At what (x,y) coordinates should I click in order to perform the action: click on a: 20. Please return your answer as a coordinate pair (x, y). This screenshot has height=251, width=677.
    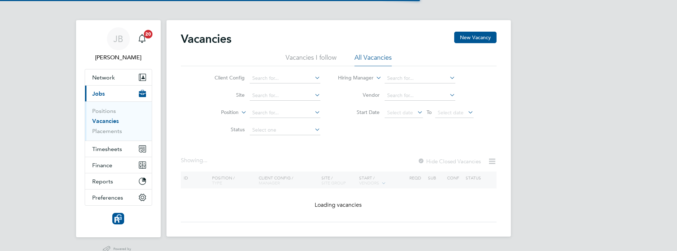
    Looking at the image, I should click on (142, 39).